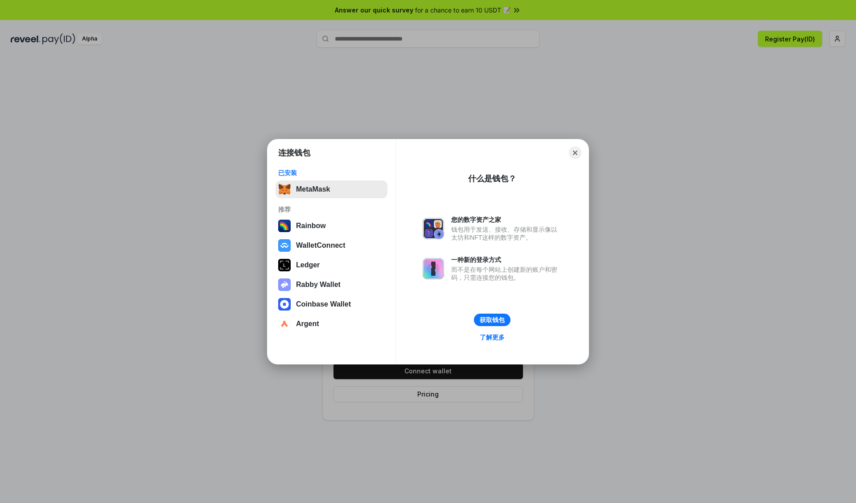  Describe the element at coordinates (284, 226) in the screenshot. I see `img: svg+xml,%3Csvg%20width%3D%22120%22%20height%3D%22120%22%20viewBox%3D%220%200%20120%20120%22%20fil...` at that location.